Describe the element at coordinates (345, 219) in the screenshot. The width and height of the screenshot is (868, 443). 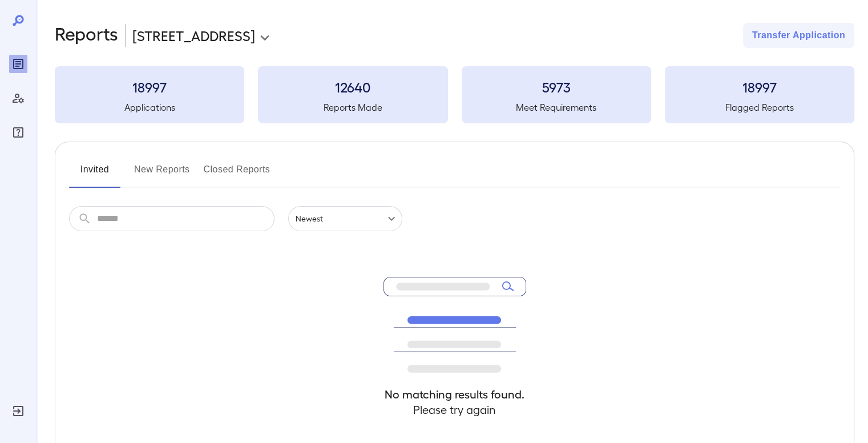
I see `div: Newest` at that location.